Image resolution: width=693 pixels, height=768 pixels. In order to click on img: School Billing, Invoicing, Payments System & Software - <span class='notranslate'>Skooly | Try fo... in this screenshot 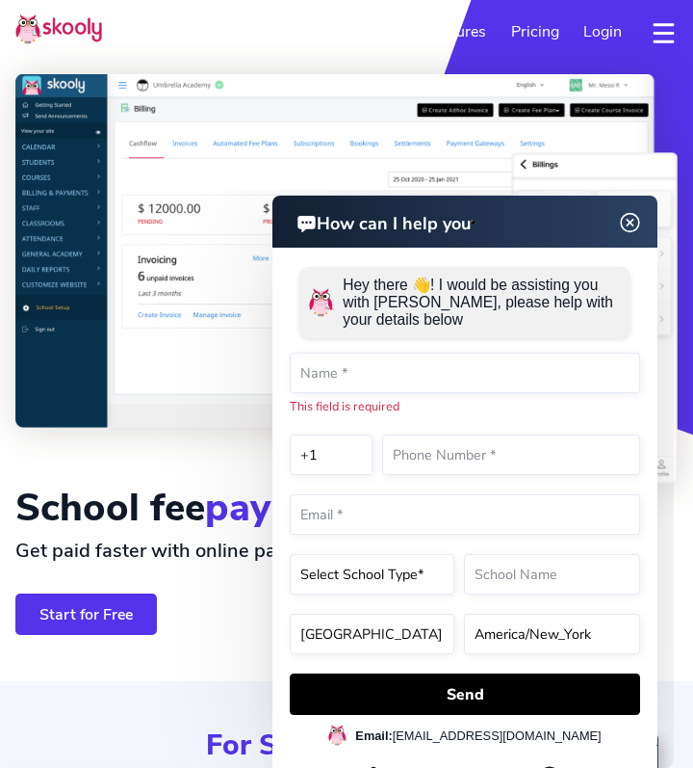, I will do `click(347, 279)`.